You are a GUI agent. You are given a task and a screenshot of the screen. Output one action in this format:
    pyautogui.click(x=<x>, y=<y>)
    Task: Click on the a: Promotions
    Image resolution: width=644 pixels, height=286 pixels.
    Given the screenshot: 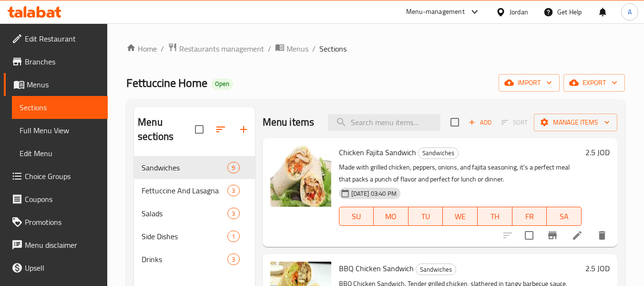 What is the action you would take?
    pyautogui.click(x=56, y=222)
    